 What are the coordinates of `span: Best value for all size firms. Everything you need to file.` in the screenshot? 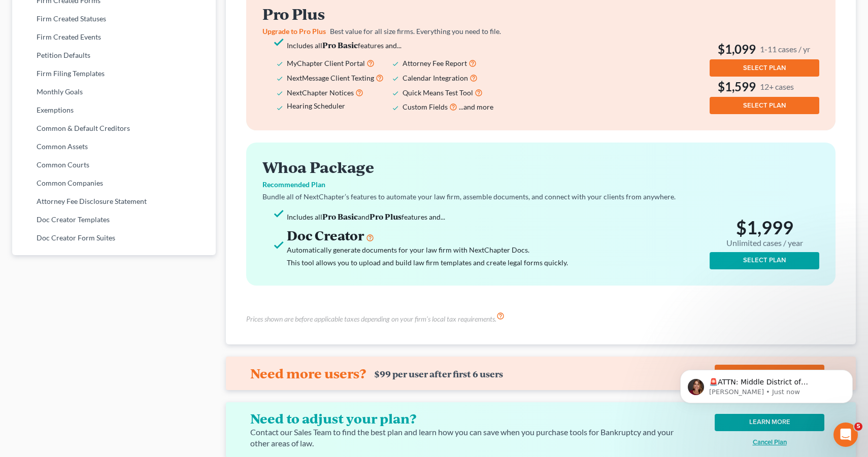 It's located at (416, 31).